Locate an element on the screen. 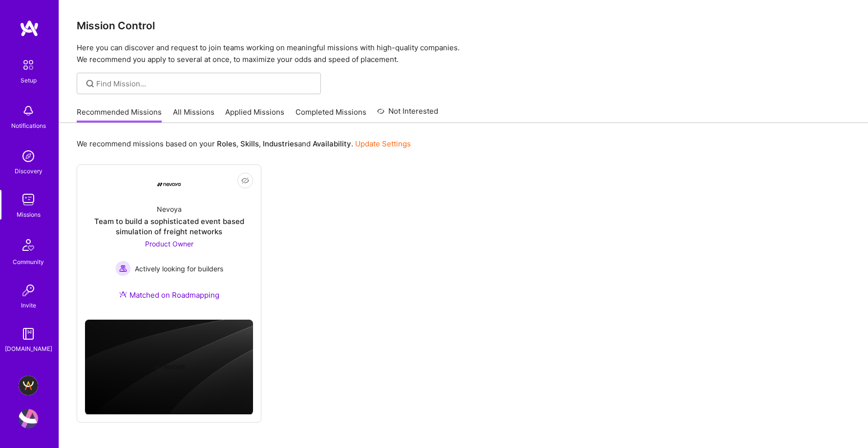 The image size is (868, 448). span: Product Owner is located at coordinates (169, 244).